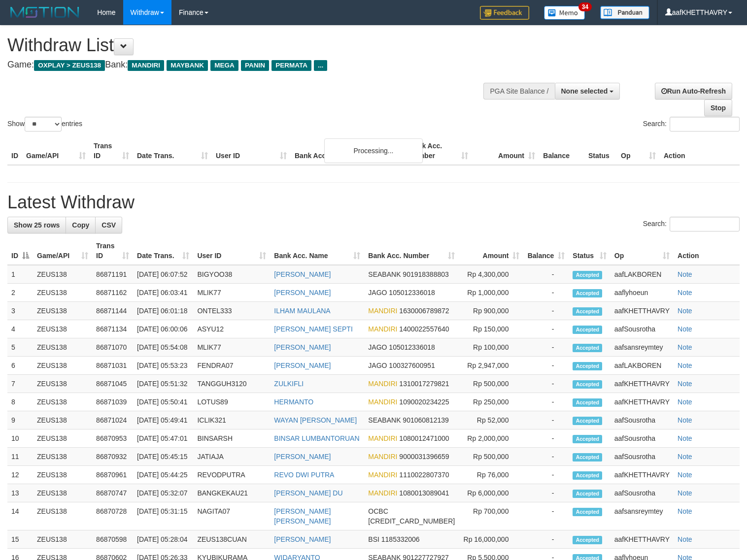 The width and height of the screenshot is (747, 560). What do you see at coordinates (81, 225) in the screenshot?
I see `span: Copy` at bounding box center [81, 225].